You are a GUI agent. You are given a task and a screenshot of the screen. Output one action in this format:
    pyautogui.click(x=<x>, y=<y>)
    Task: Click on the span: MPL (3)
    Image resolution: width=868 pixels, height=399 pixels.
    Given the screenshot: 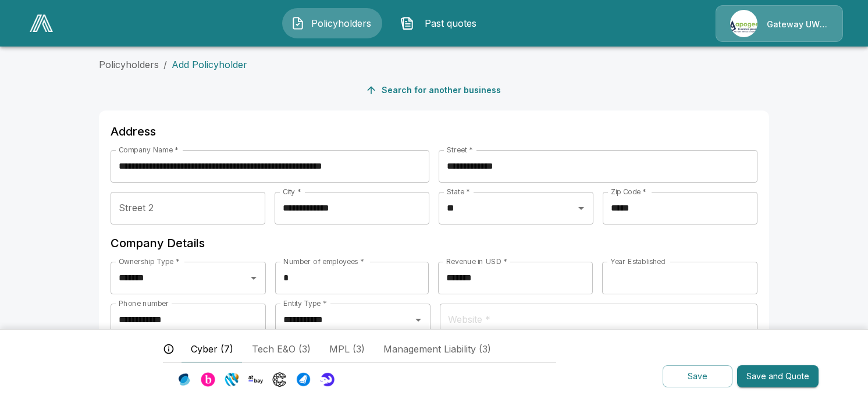 What is the action you would take?
    pyautogui.click(x=347, y=349)
    